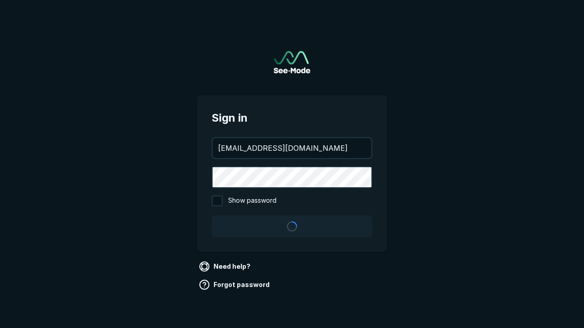 This screenshot has width=584, height=328. Describe the element at coordinates (235, 285) in the screenshot. I see `a: Forgot password` at that location.